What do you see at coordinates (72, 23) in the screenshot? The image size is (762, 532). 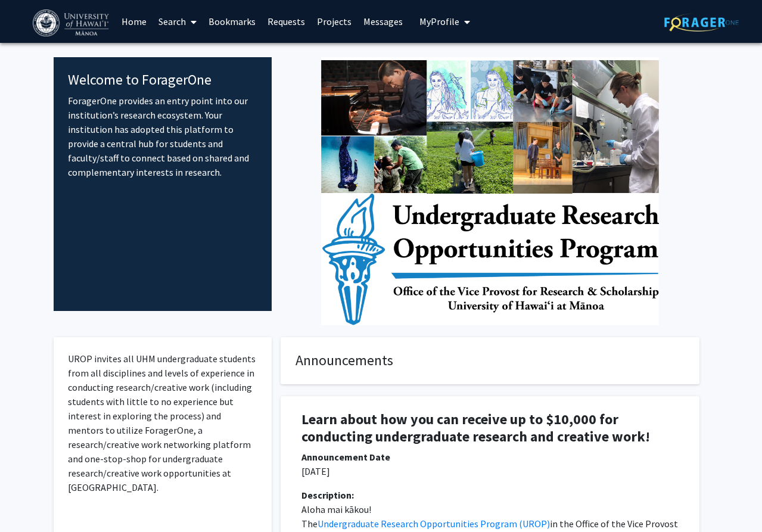 I see `img: University of Hawaiʻi at Mānoa Logo` at bounding box center [72, 23].